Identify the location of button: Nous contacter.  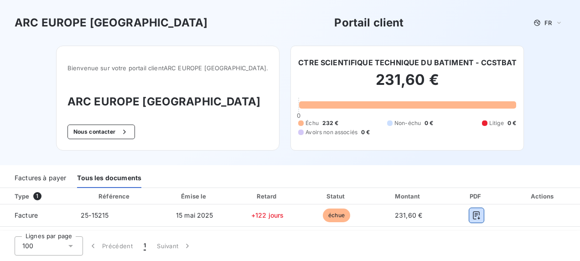
(101, 132).